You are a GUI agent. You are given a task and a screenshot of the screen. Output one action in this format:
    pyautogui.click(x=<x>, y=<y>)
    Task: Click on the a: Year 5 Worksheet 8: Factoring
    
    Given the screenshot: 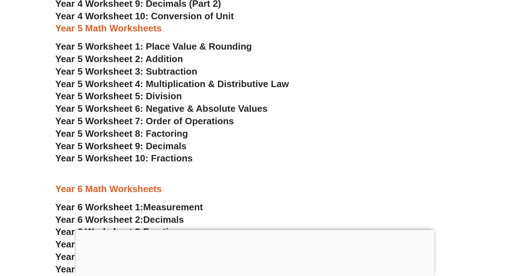 What is the action you would take?
    pyautogui.click(x=122, y=133)
    